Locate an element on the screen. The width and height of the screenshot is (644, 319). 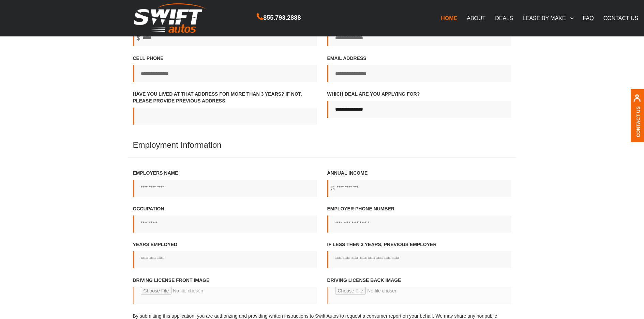
h4: Employment Information is located at coordinates (322, 149).